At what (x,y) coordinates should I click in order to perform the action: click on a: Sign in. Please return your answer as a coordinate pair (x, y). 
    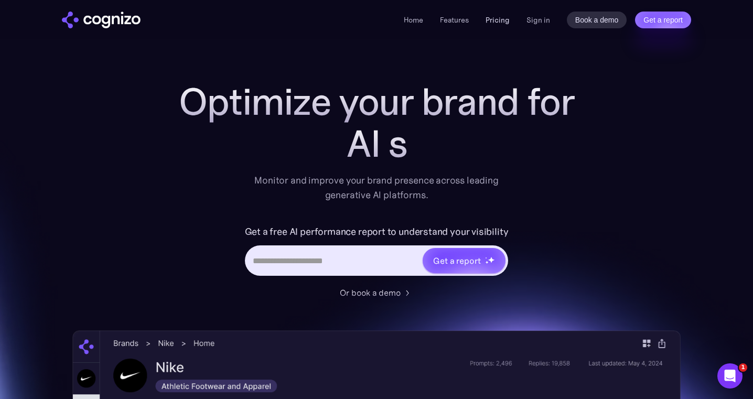
    Looking at the image, I should click on (538, 20).